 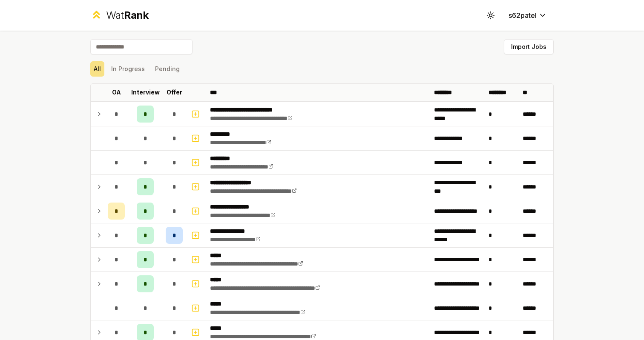 I want to click on button: s62patel, so click(x=528, y=15).